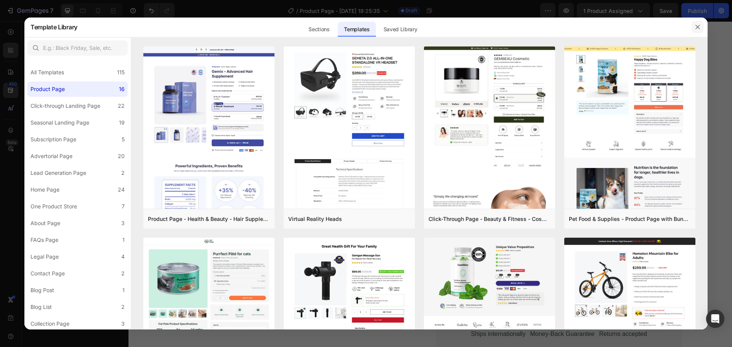  What do you see at coordinates (47, 72) in the screenshot?
I see `div: All Templates` at bounding box center [47, 72].